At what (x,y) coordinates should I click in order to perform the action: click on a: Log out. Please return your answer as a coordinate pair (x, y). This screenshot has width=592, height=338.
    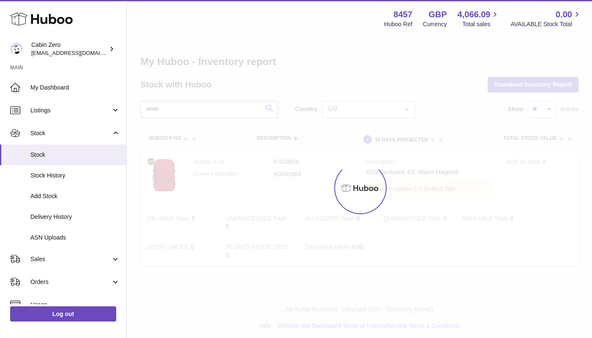
    Looking at the image, I should click on (63, 314).